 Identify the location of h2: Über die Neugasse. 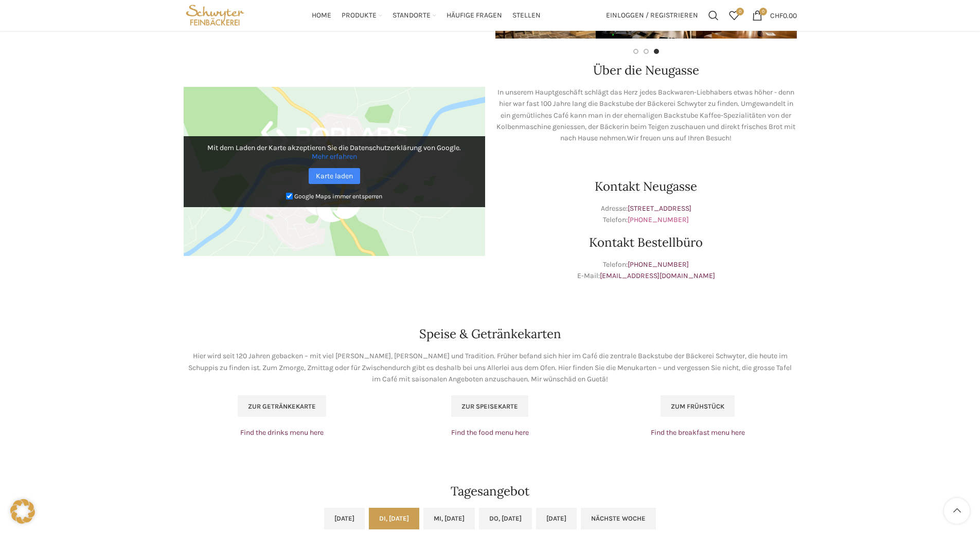
(646, 70).